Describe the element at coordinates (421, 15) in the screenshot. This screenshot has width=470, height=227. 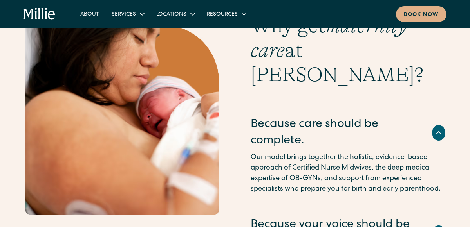
I see `div: Book now` at that location.